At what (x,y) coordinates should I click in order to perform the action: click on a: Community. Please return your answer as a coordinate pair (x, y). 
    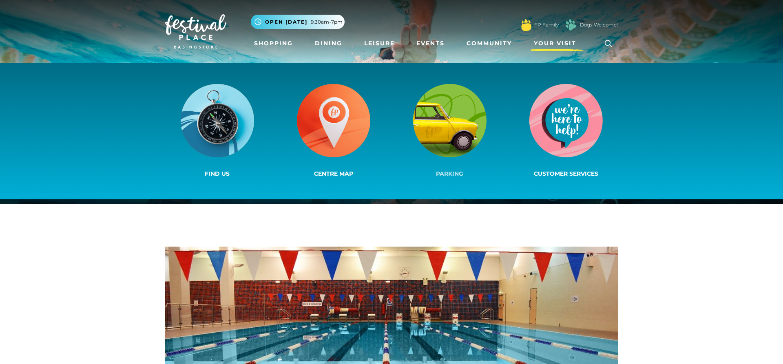
    Looking at the image, I should click on (489, 43).